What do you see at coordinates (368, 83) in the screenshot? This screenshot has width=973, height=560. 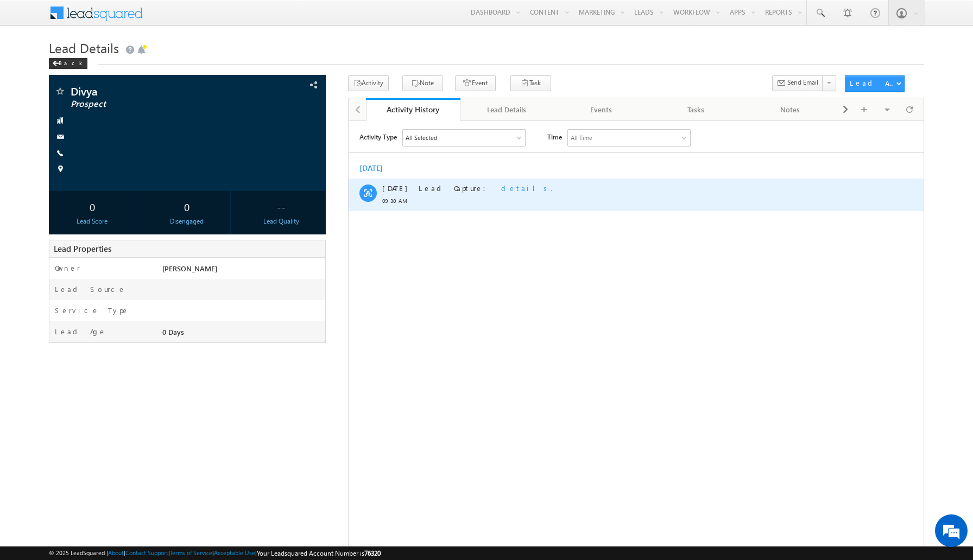 I see `button: Activity` at bounding box center [368, 83].